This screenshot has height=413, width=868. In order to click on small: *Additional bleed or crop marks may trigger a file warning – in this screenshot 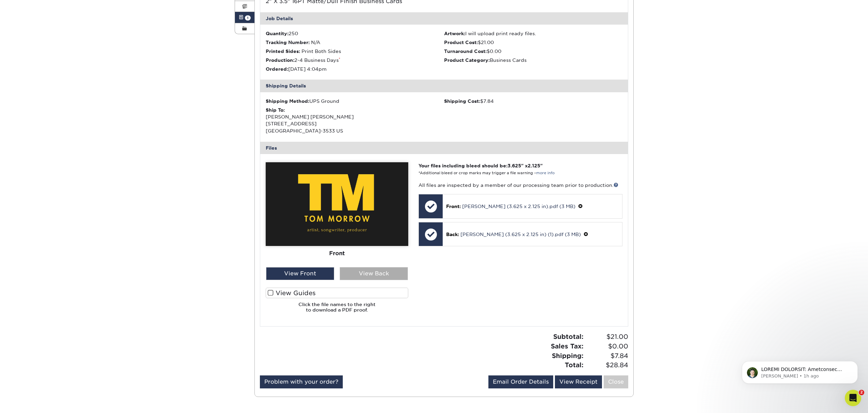, I will do `click(486, 172)`.